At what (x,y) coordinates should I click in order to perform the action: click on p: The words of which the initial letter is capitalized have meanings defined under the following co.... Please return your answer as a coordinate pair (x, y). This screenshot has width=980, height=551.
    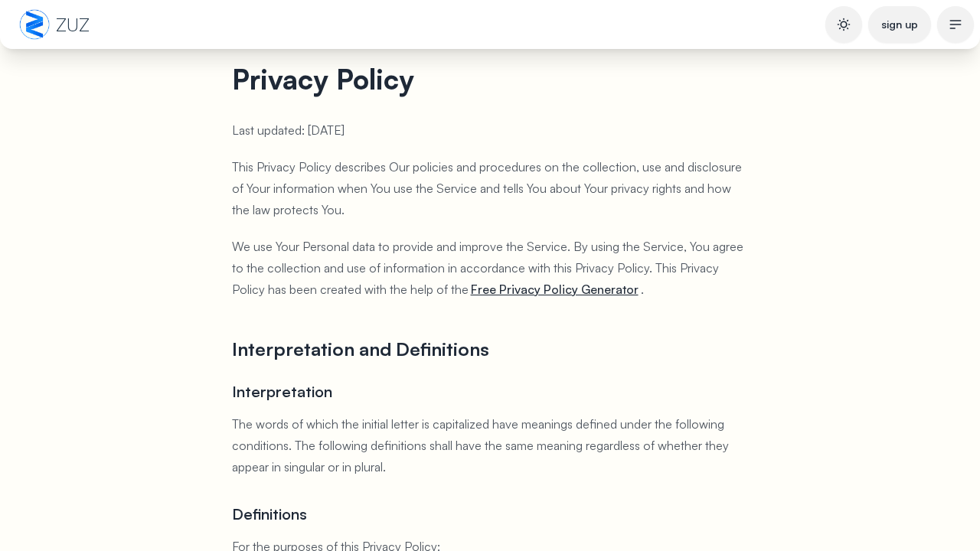
    Looking at the image, I should click on (490, 446).